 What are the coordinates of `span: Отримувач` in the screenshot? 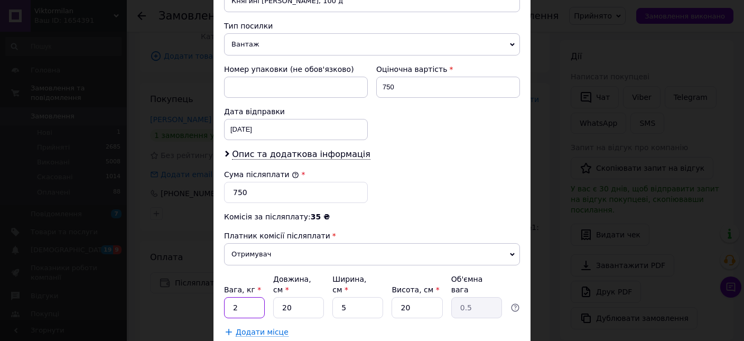 It's located at (372, 254).